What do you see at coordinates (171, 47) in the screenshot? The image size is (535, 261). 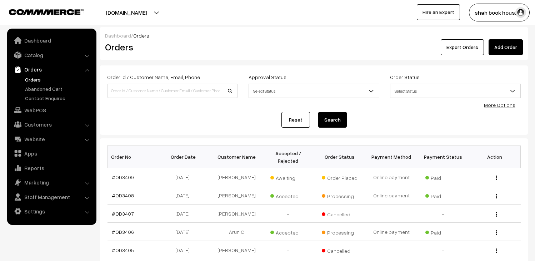 I see `h2: Orders` at bounding box center [171, 47].